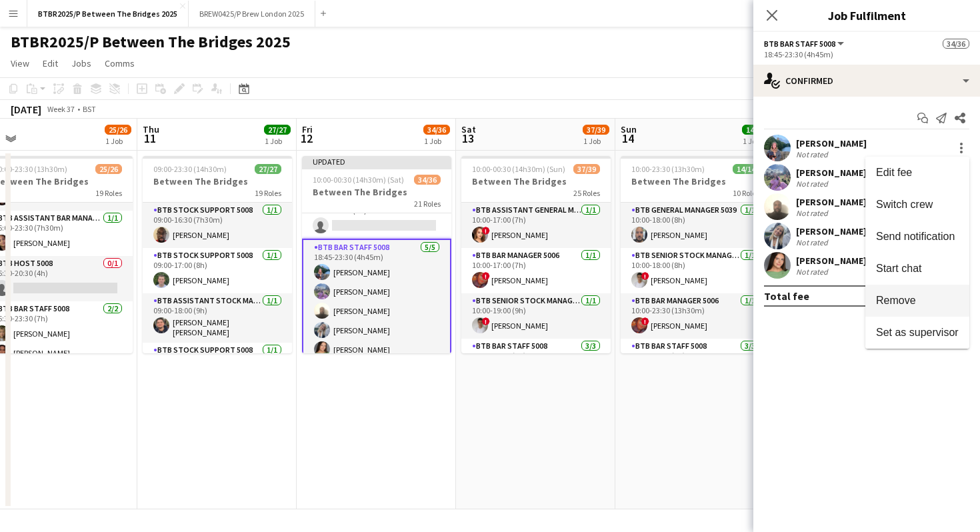  Describe the element at coordinates (917, 205) in the screenshot. I see `button: Switch crew` at that location.